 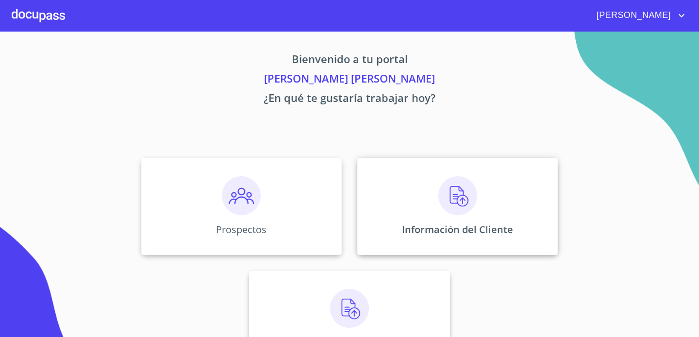 I want to click on p: Información del Cliente, so click(x=457, y=229).